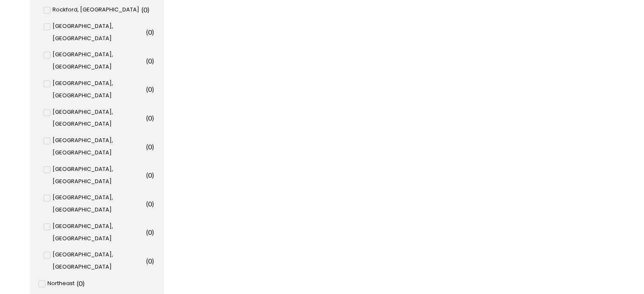 The height and width of the screenshot is (294, 644). I want to click on span: Northeast, so click(61, 284).